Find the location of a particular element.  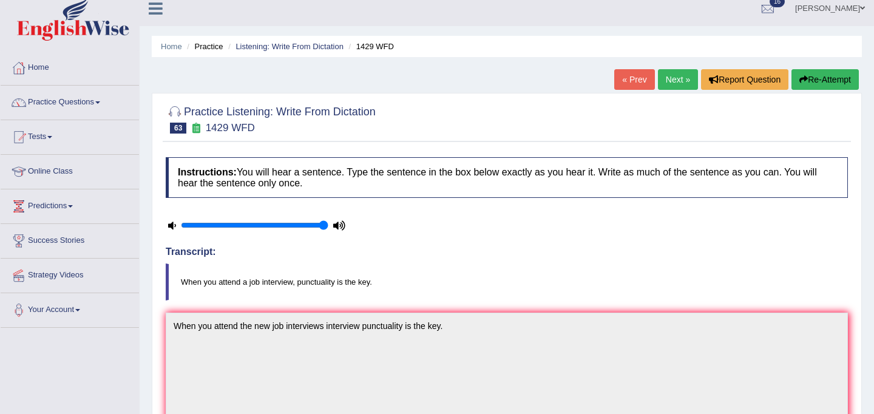

a: Predictions is located at coordinates (70, 205).